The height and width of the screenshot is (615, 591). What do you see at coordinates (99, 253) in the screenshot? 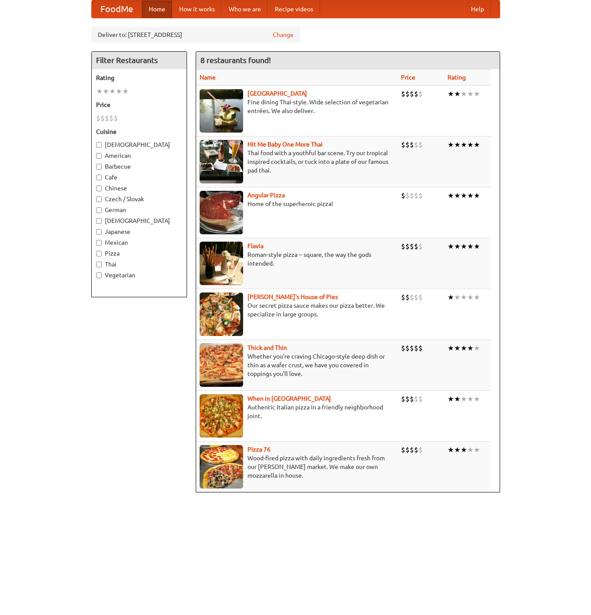
I see `input: Pizza` at bounding box center [99, 253].